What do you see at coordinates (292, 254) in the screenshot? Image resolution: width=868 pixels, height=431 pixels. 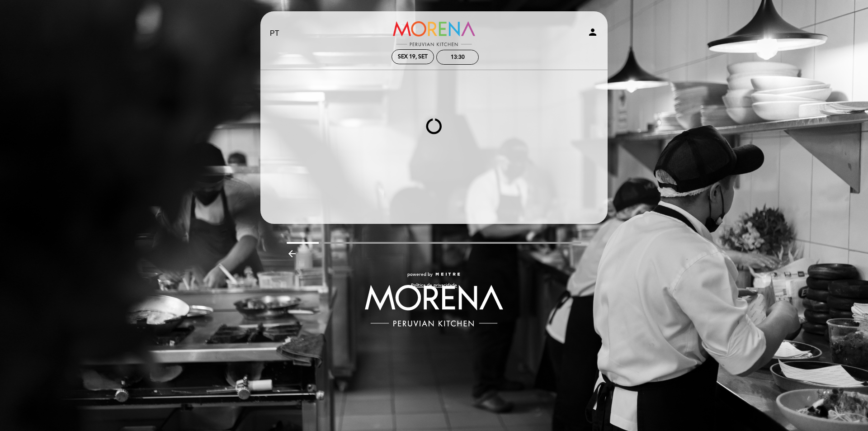 I see `i: arrow_backward` at bounding box center [292, 254].